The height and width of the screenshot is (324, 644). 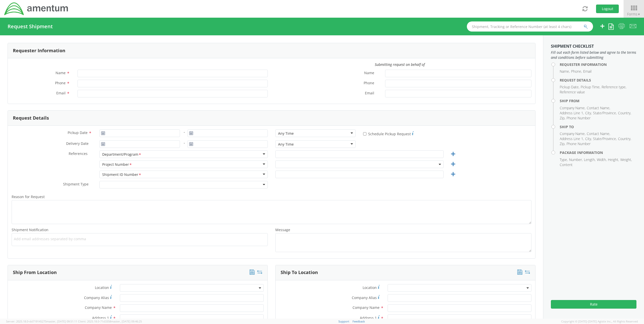 What do you see at coordinates (365, 134) in the screenshot?
I see `input: Schedule Pickup Request` at bounding box center [365, 134].